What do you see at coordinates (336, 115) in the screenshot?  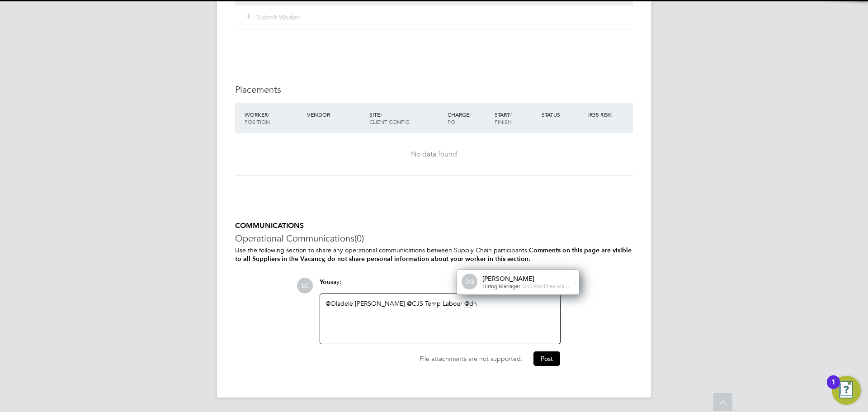 I see `div: Vendor` at bounding box center [336, 115].